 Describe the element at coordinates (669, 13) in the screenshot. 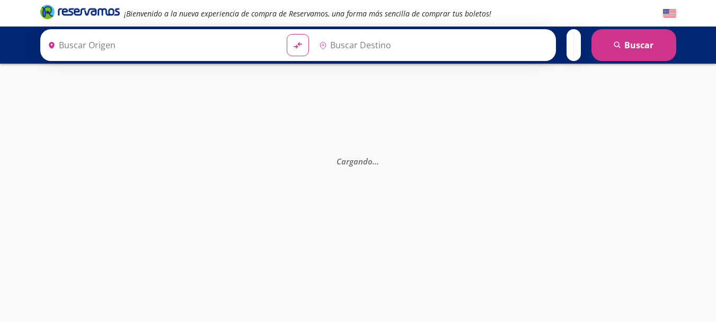

I see `button: English` at that location.